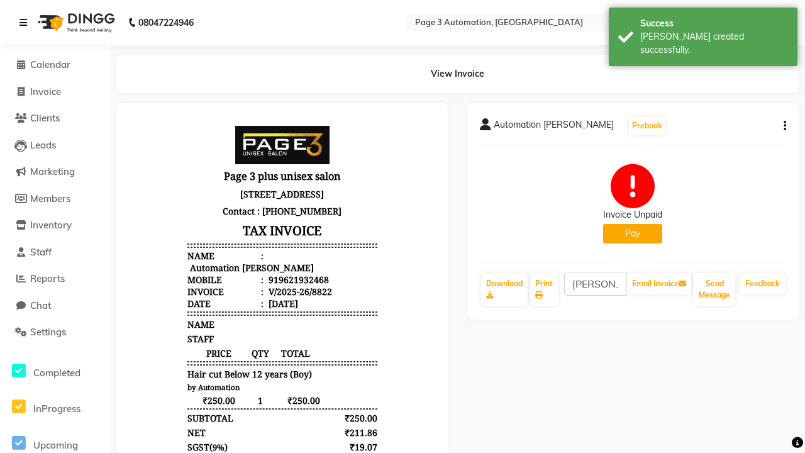 Image resolution: width=805 pixels, height=453 pixels. Describe the element at coordinates (544, 289) in the screenshot. I see `a: Print` at that location.